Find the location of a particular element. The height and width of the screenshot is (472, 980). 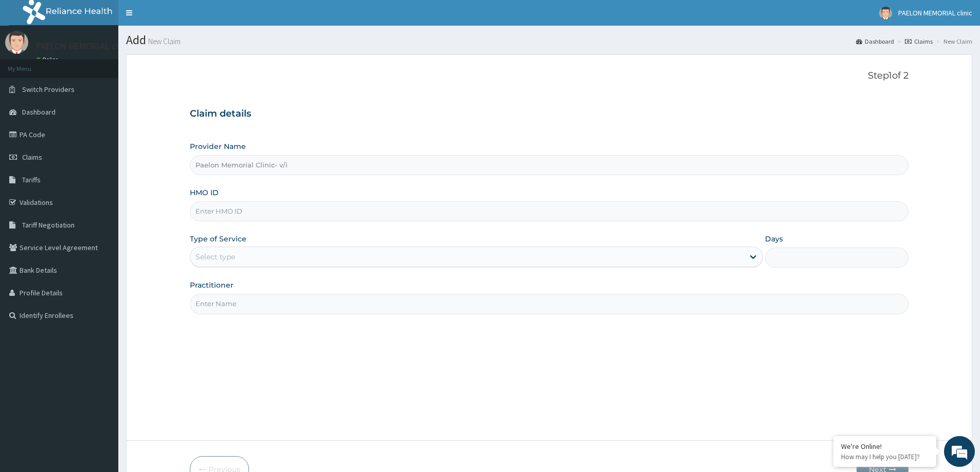

a: Dashboard is located at coordinates (875, 41).